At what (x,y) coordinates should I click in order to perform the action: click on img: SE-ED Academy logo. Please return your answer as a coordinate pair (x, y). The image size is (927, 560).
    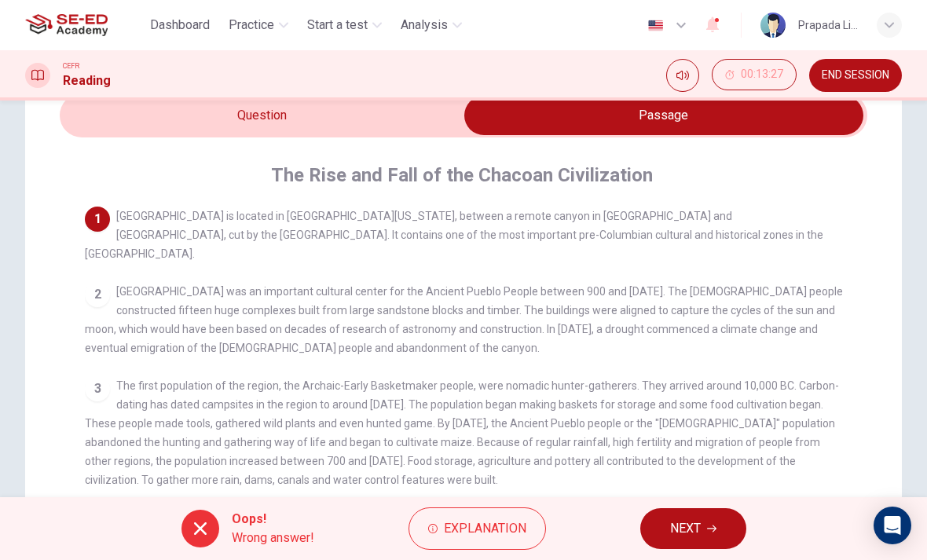
    Looking at the image, I should click on (66, 25).